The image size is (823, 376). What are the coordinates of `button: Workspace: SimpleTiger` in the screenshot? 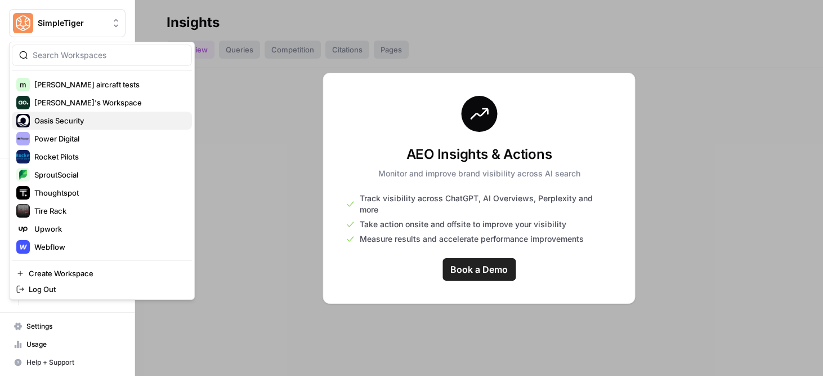 It's located at (67, 23).